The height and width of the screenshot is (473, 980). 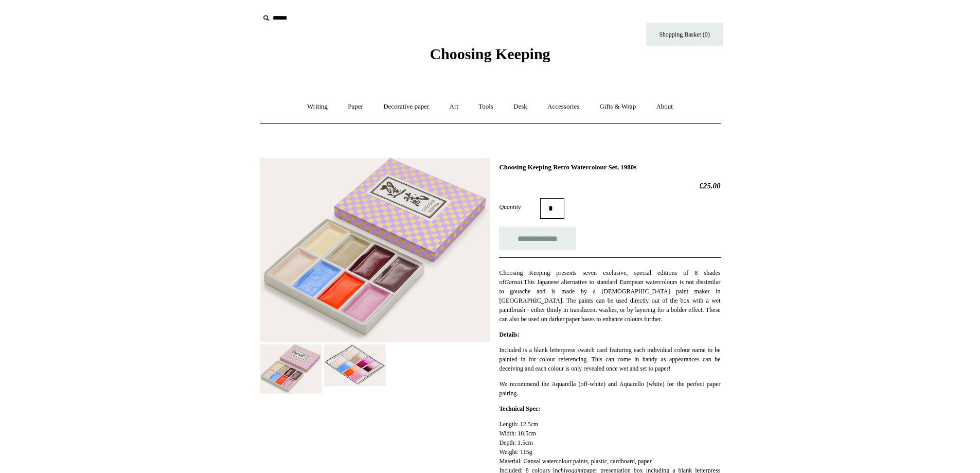 What do you see at coordinates (356, 107) in the screenshot?
I see `a: Paper` at bounding box center [356, 107].